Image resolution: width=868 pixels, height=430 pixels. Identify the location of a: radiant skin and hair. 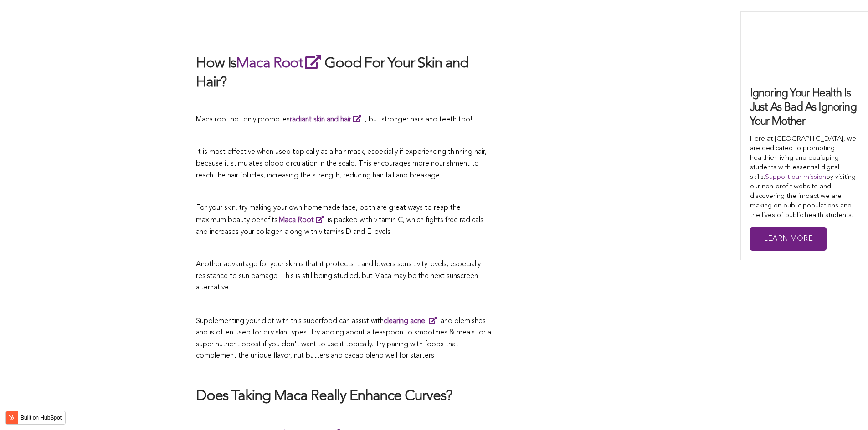
(327, 120).